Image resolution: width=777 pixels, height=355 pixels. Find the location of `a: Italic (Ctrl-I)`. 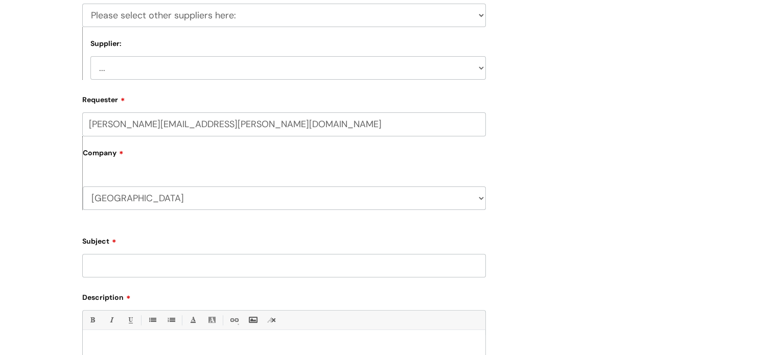

a: Italic (Ctrl-I) is located at coordinates (111, 320).